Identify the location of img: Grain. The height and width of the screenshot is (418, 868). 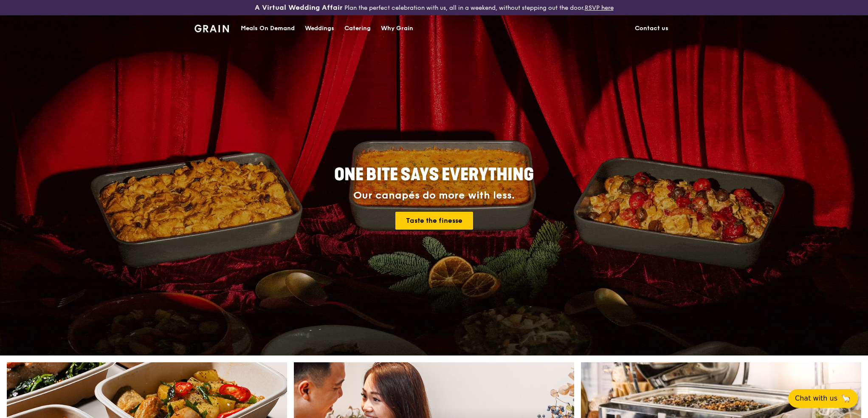
(212, 28).